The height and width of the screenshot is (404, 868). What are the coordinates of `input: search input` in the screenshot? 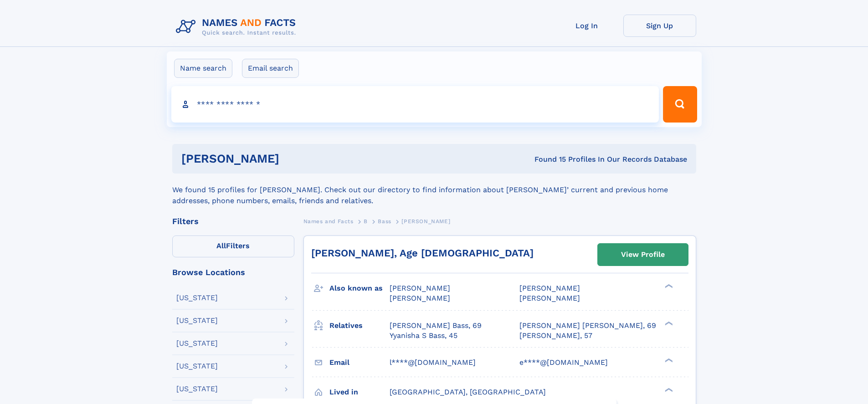 It's located at (416, 104).